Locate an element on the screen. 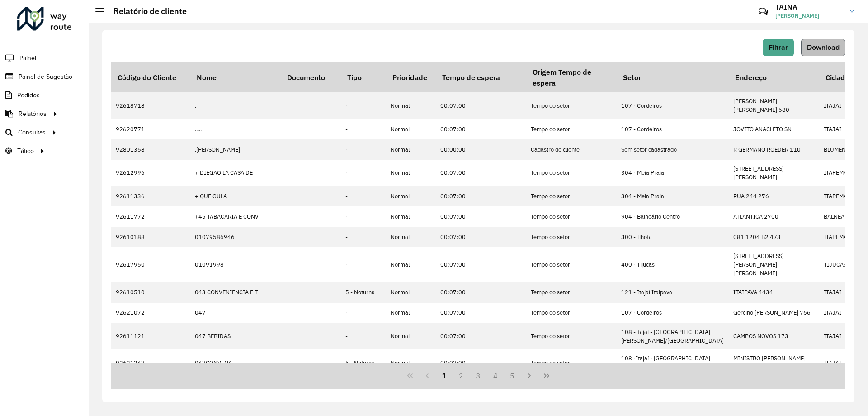 The width and height of the screenshot is (868, 416). td: 400 - Tijucas is located at coordinates (672, 265).